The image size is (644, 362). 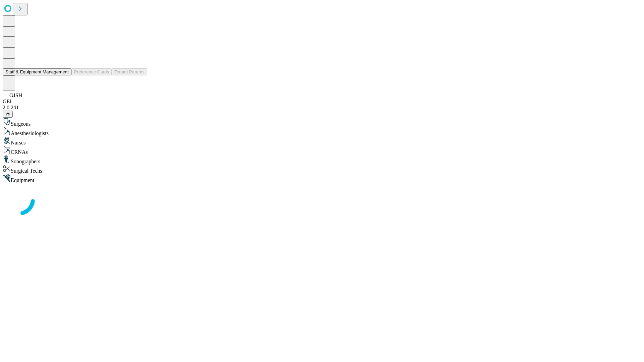 What do you see at coordinates (322, 132) in the screenshot?
I see `div: Anesthesiologists` at bounding box center [322, 132].